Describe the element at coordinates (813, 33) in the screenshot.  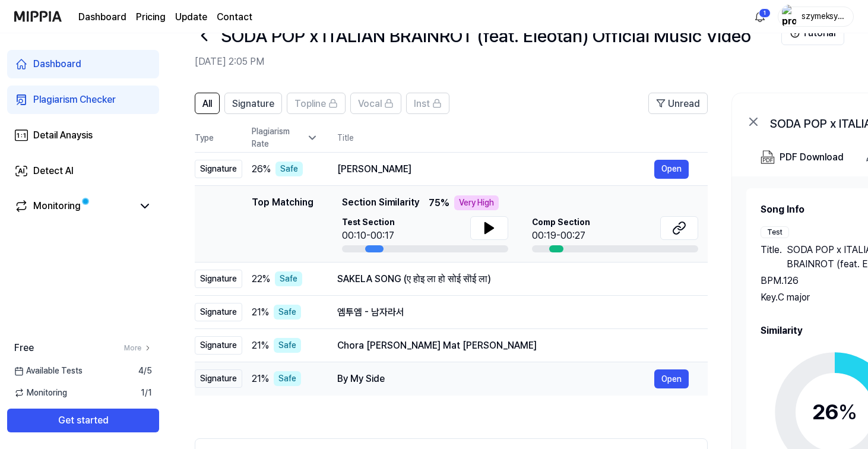
I see `button: Tutorial` at that location.